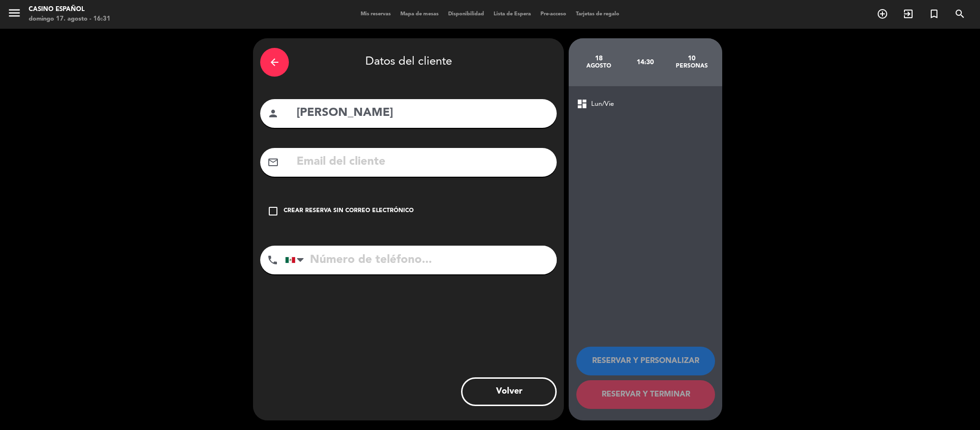 This screenshot has width=980, height=430. Describe the element at coordinates (553, 14) in the screenshot. I see `span: Pre-acceso` at that location.